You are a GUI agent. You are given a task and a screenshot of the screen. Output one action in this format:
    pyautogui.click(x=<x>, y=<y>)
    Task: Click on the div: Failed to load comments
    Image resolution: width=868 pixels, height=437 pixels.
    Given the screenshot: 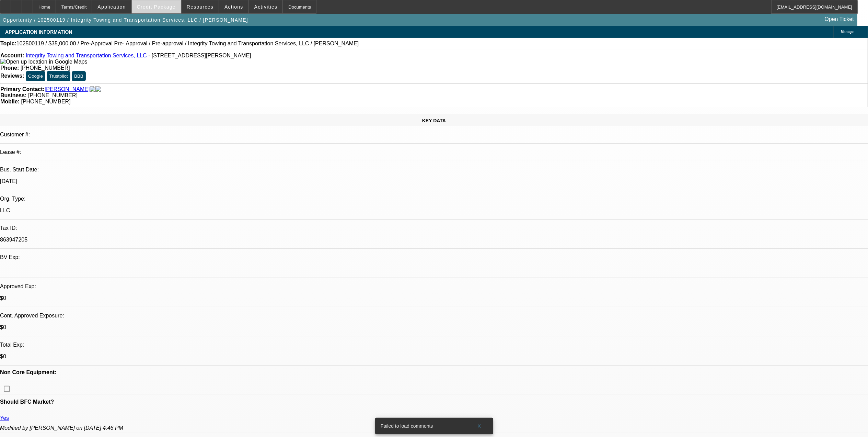 What is the action you would take?
    pyautogui.click(x=422, y=426)
    